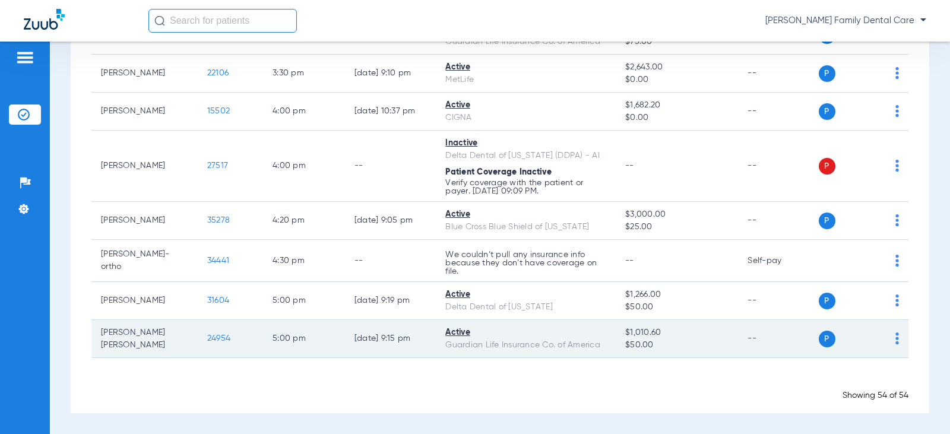 This screenshot has height=434, width=950. Describe the element at coordinates (304, 261) in the screenshot. I see `td: 4:30 PM` at that location.